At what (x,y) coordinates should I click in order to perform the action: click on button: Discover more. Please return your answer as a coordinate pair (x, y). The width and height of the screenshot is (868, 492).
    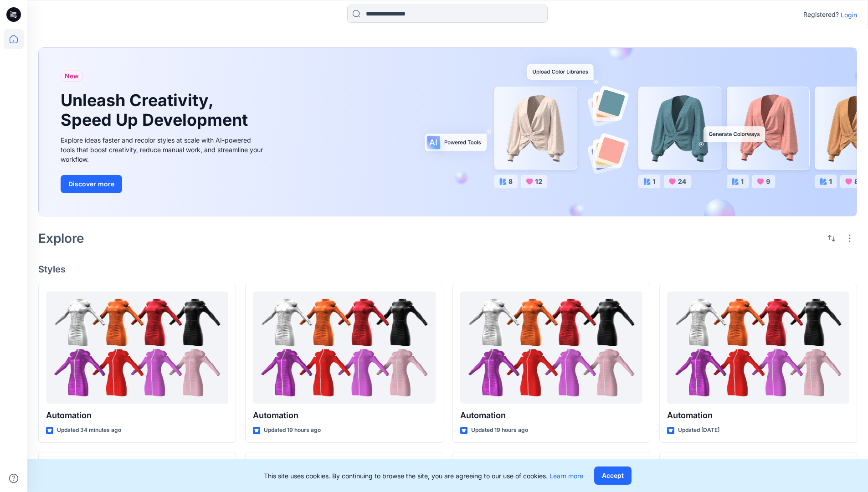
    Looking at the image, I should click on (91, 184).